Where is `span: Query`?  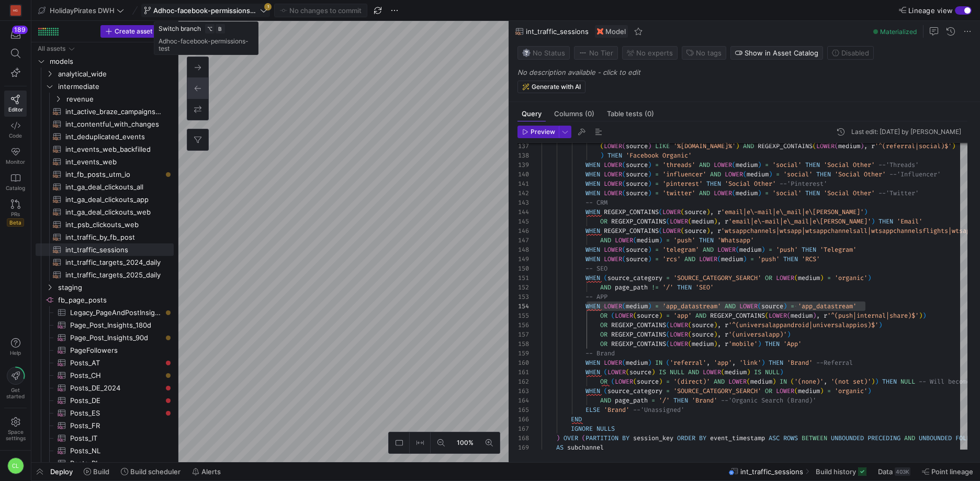
span: Query is located at coordinates (531, 114).